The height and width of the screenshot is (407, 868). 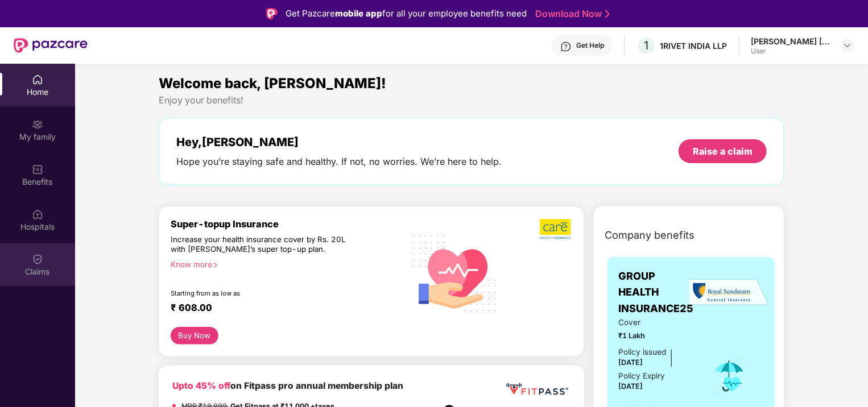 What do you see at coordinates (288, 385) in the screenshot?
I see `b: on Fitpass pro annual membership plan` at bounding box center [288, 385].